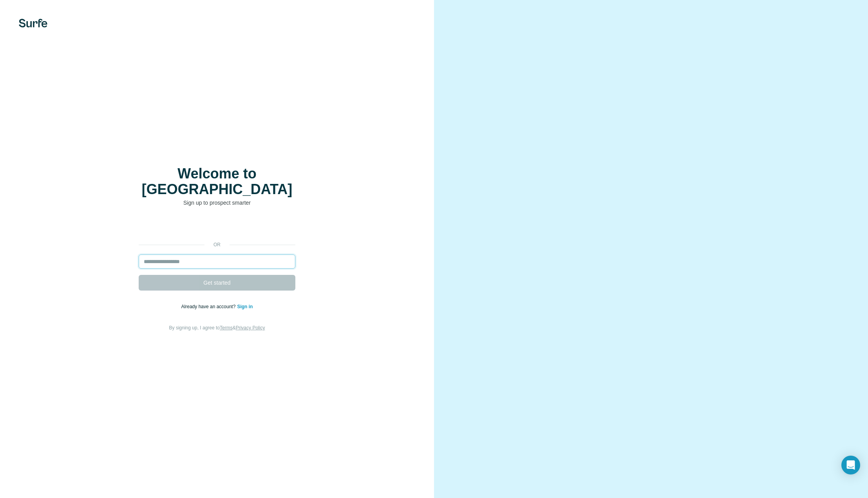 The image size is (868, 498). Describe the element at coordinates (209, 307) in the screenshot. I see `span: Already have an account?` at that location.